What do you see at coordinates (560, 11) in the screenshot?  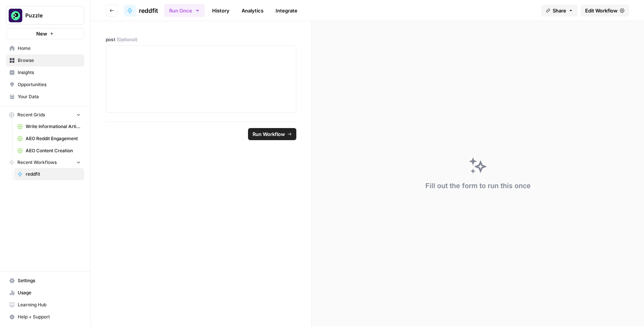 I see `span: Share` at bounding box center [560, 11].